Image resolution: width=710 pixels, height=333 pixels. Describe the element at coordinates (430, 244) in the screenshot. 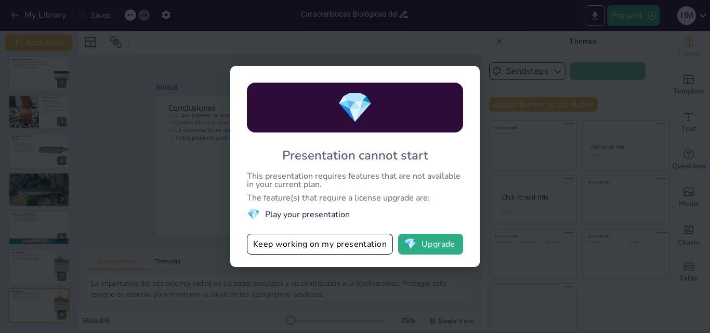

I see `button: diamondUpgrade` at that location.